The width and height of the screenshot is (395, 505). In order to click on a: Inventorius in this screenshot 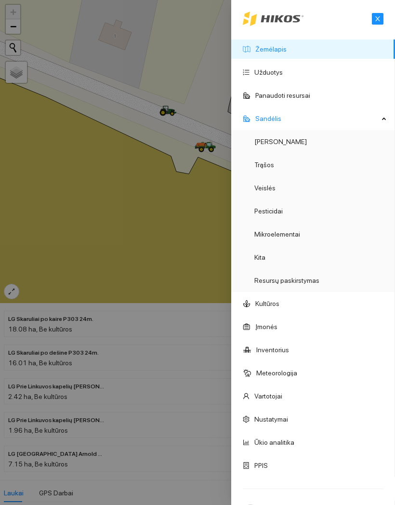, I will do `click(273, 350)`.